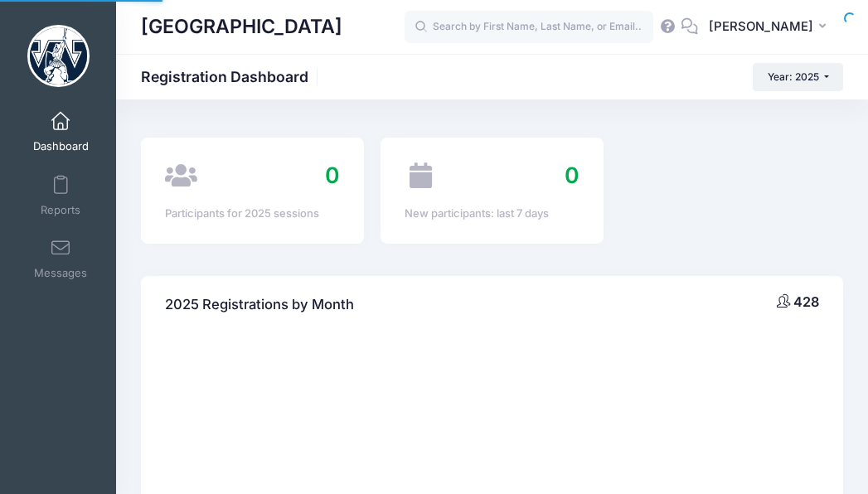  What do you see at coordinates (58, 55) in the screenshot?
I see `img: Westminster College` at bounding box center [58, 55].